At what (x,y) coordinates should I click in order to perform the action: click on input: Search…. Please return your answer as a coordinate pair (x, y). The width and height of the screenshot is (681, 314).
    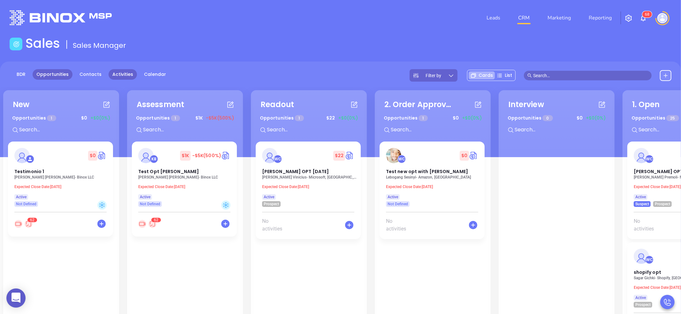
    Looking at the image, I should click on (590, 76).